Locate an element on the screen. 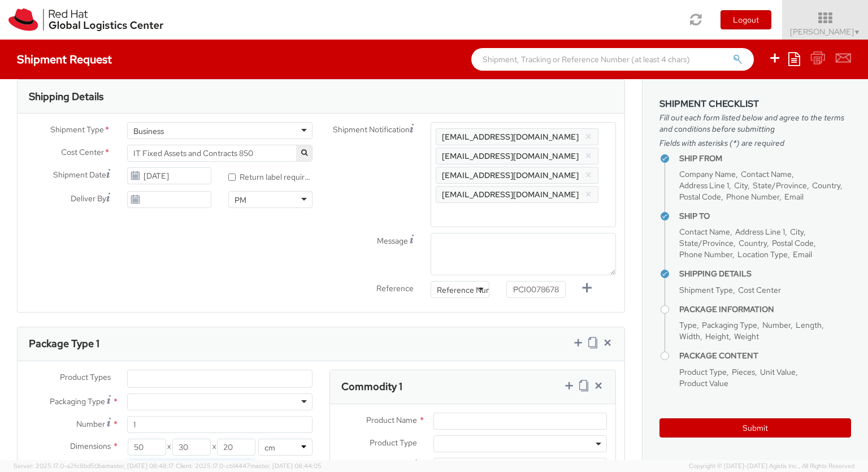 The width and height of the screenshot is (868, 472). h3: Shipment Checklist is located at coordinates (755, 104).